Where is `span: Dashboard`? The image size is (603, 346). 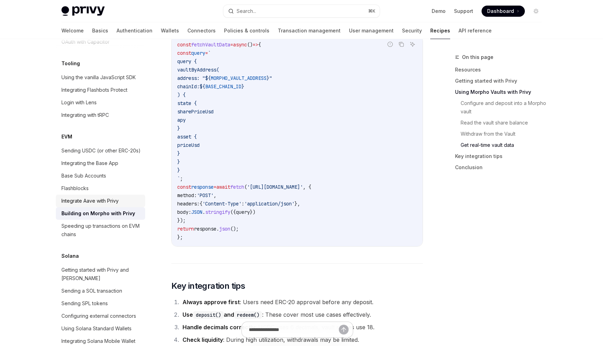 span: Dashboard is located at coordinates (500, 11).